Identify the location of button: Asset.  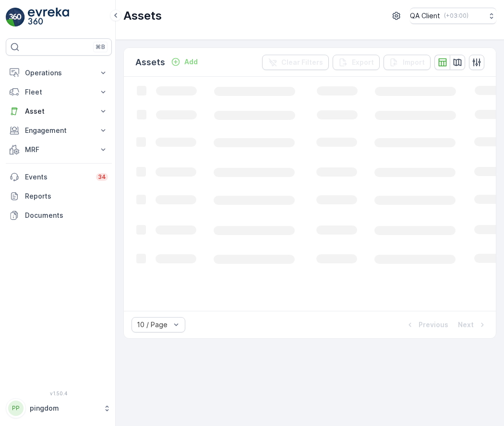
(58, 111).